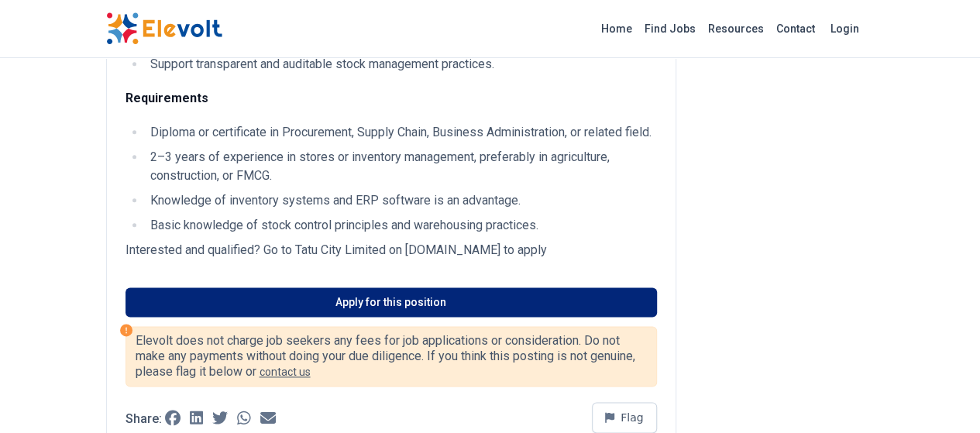  Describe the element at coordinates (164, 29) in the screenshot. I see `img: Elevolt` at that location.